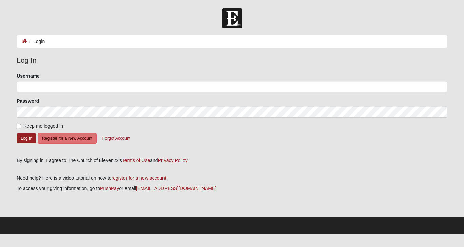  Describe the element at coordinates (136, 160) in the screenshot. I see `a: Terms of Use` at that location.